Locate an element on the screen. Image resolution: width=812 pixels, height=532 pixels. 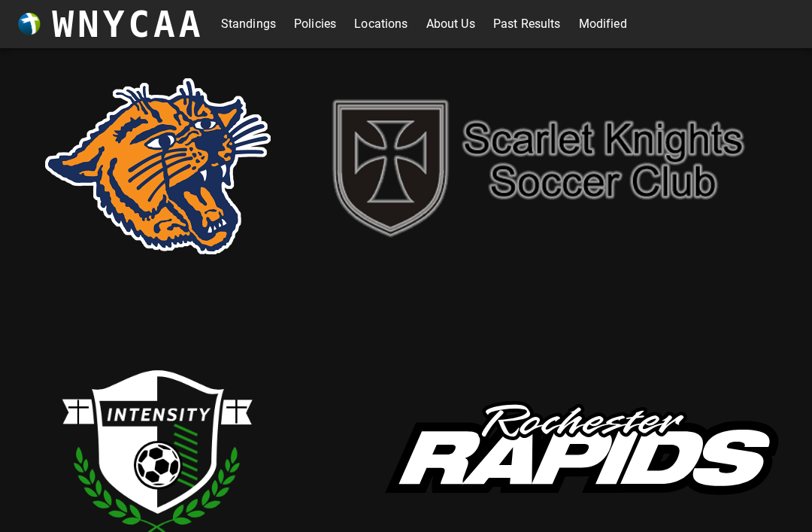
a: Locations is located at coordinates (381, 24).